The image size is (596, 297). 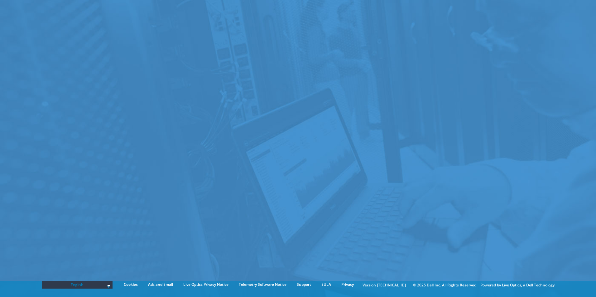 I want to click on a: Ads and Email, so click(x=161, y=285).